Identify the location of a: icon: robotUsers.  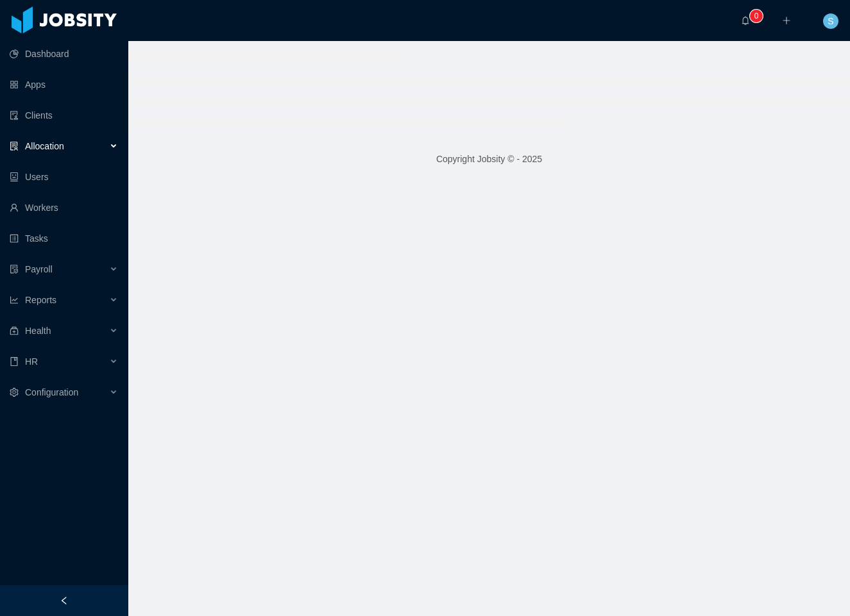
(64, 177).